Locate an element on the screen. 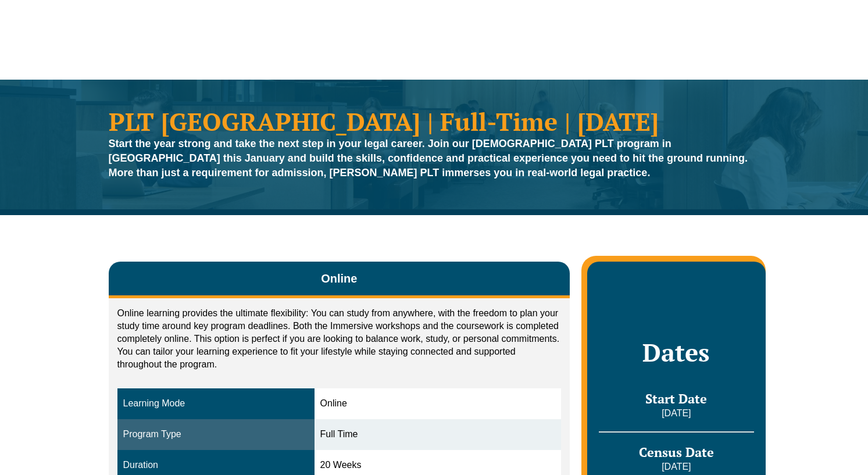  p: Online learning provides the ultimate flexibility: You can study from anywhere, with the freedom ... is located at coordinates (339, 339).